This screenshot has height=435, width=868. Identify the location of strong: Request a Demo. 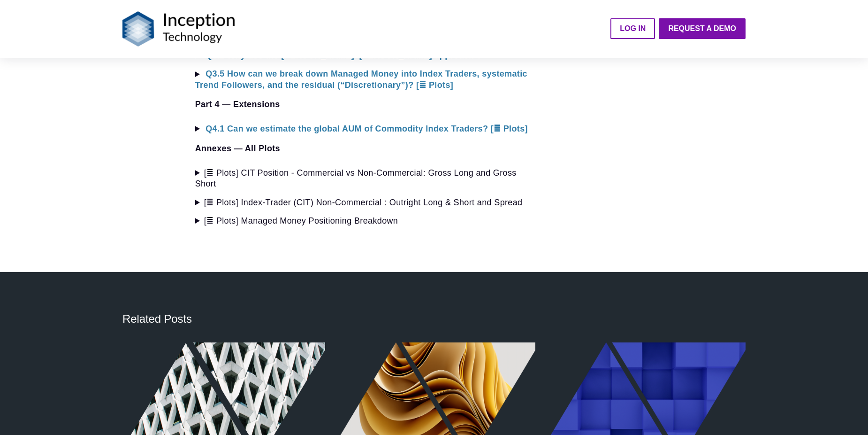
(702, 28).